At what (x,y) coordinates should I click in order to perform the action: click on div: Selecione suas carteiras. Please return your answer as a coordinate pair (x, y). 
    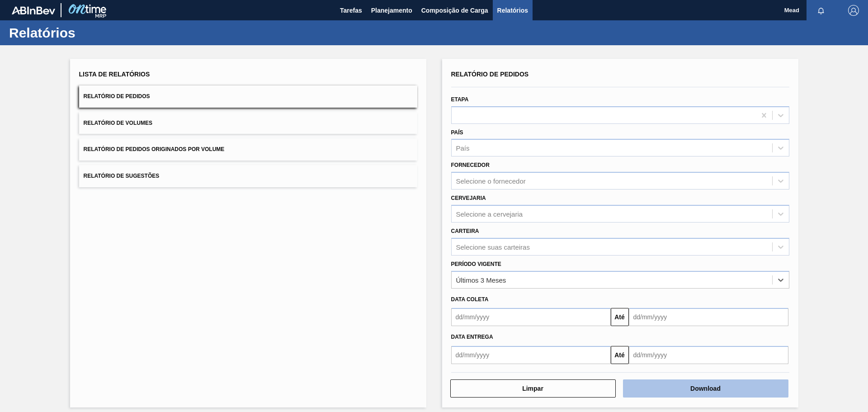
    Looking at the image, I should click on (493, 247).